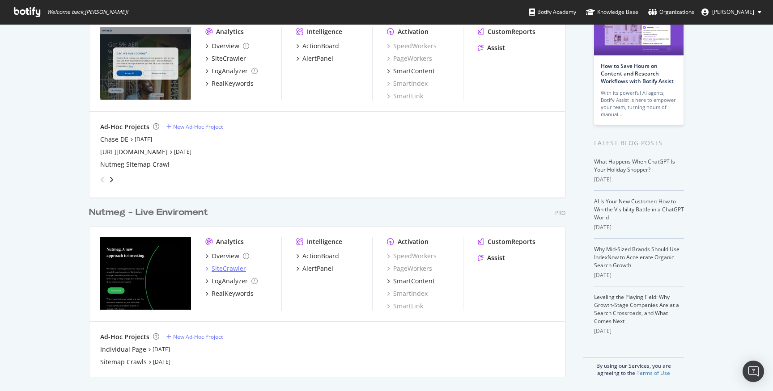 The height and width of the screenshot is (391, 773). Describe the element at coordinates (639, 209) in the screenshot. I see `a: AI Is Your New Customer: How to Win the Visibility Battle in a ChatGPT World` at that location.